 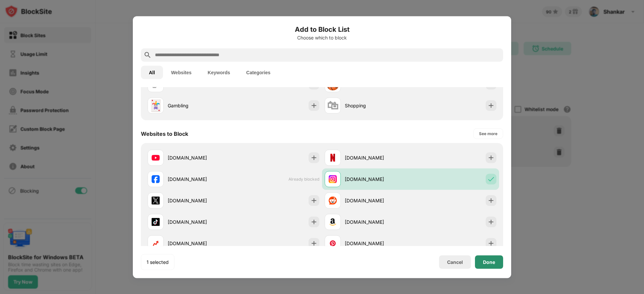 What do you see at coordinates (455, 262) in the screenshot?
I see `div: Cancel` at bounding box center [455, 262].